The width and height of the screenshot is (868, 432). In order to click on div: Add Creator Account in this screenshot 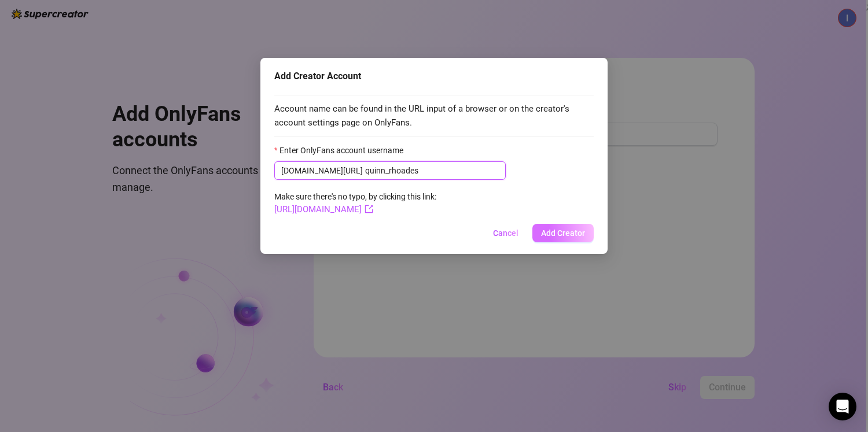, I will do `click(434, 76)`.